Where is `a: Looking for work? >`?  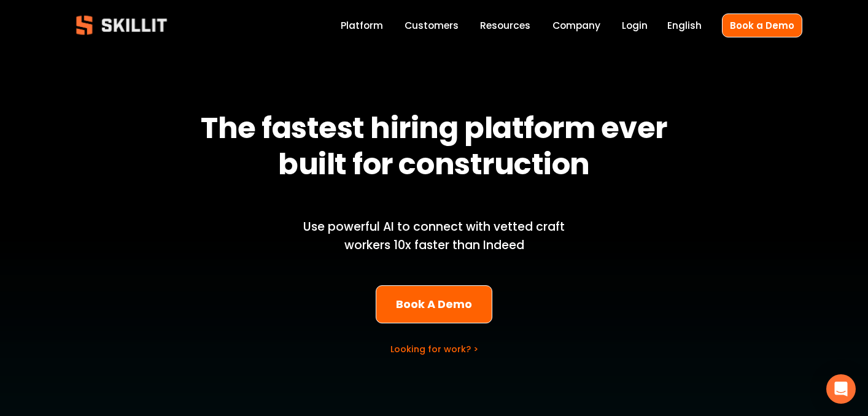 a: Looking for work? > is located at coordinates (434, 350).